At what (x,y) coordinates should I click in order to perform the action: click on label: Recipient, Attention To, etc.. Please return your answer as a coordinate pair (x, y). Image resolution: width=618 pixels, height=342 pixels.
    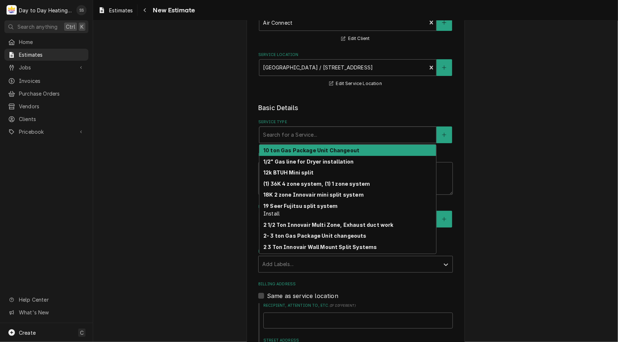
    Looking at the image, I should click on (358, 306).